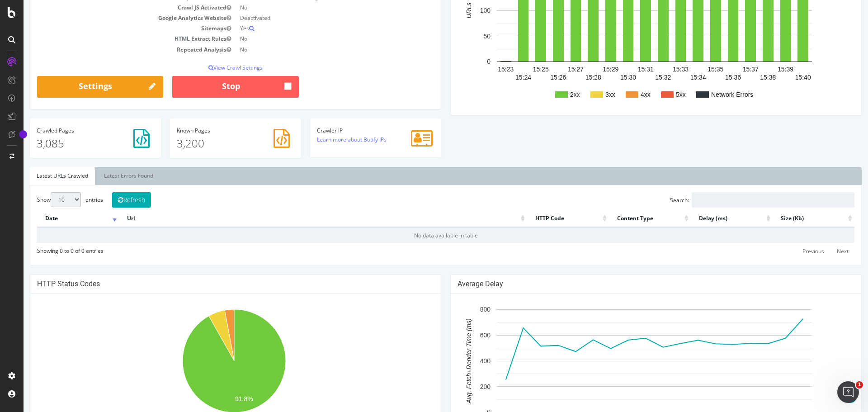 This screenshot has height=412, width=868. What do you see at coordinates (819, 251) in the screenshot?
I see `a: Next` at bounding box center [819, 251].